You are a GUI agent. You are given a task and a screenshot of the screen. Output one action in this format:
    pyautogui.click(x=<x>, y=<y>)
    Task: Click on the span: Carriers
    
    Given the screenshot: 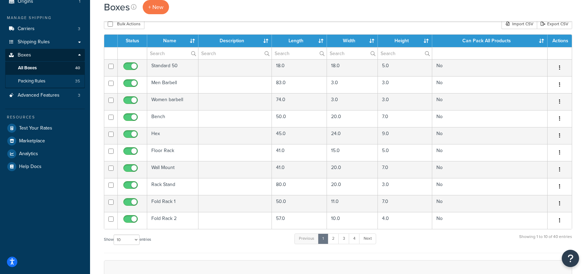 What is the action you would take?
    pyautogui.click(x=26, y=29)
    